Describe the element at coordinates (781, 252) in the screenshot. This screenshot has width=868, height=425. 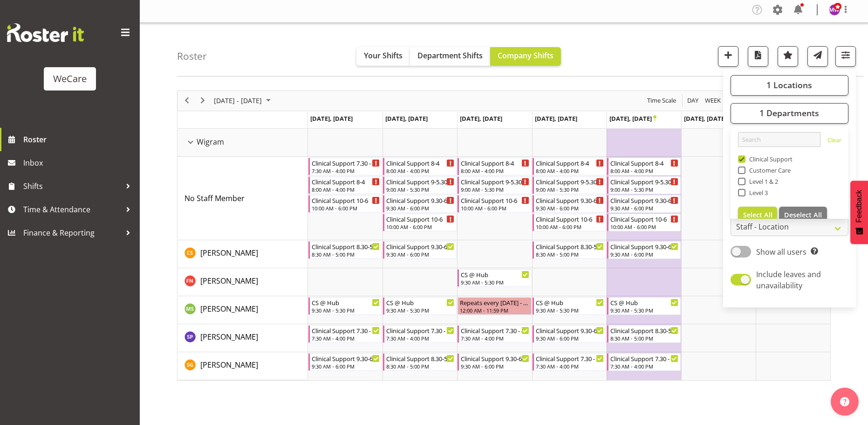
I see `span: Show all users` at that location.